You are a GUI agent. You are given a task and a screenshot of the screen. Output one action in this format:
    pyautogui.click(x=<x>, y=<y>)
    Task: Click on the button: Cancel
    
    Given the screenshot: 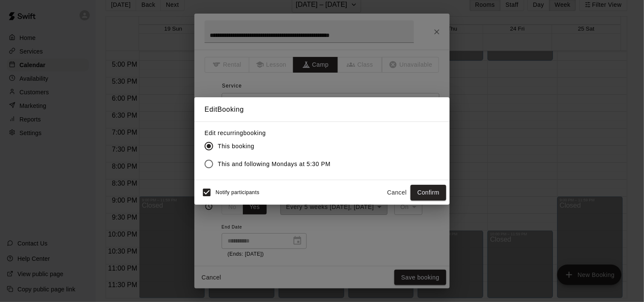 What is the action you would take?
    pyautogui.click(x=396, y=192)
    